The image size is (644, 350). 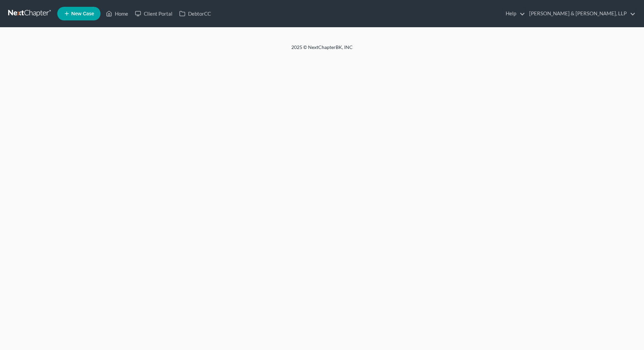 What do you see at coordinates (322, 50) in the screenshot?
I see `div: 2025 © NextChapterBK, INC` at bounding box center [322, 50].